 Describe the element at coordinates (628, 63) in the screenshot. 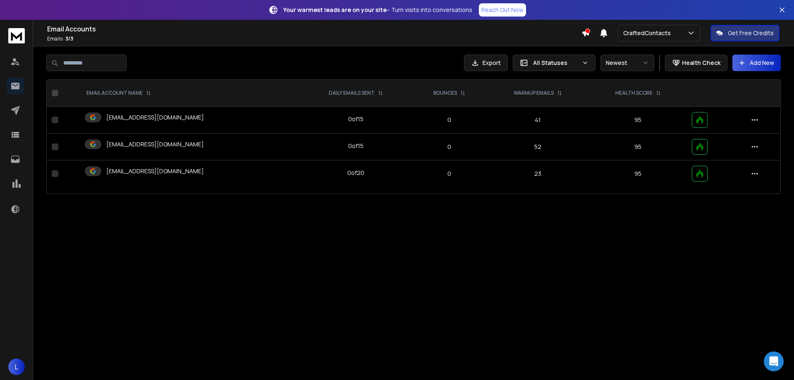

I see `button: Newest` at that location.